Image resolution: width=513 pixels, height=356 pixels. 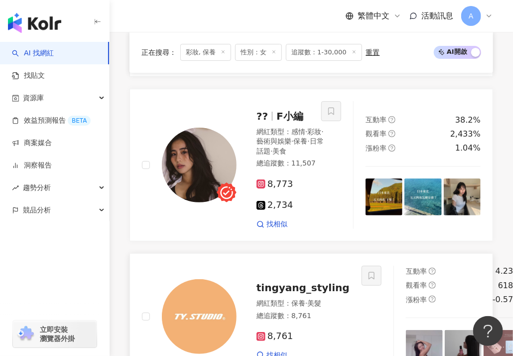 What do you see at coordinates (468, 120) in the screenshot?
I see `div: 38.2%` at bounding box center [468, 120].